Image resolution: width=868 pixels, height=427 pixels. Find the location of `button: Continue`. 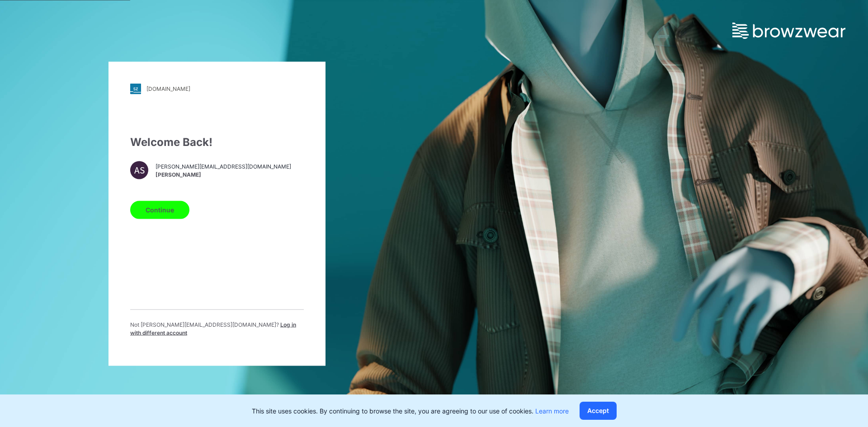

button: Continue is located at coordinates (160, 210).